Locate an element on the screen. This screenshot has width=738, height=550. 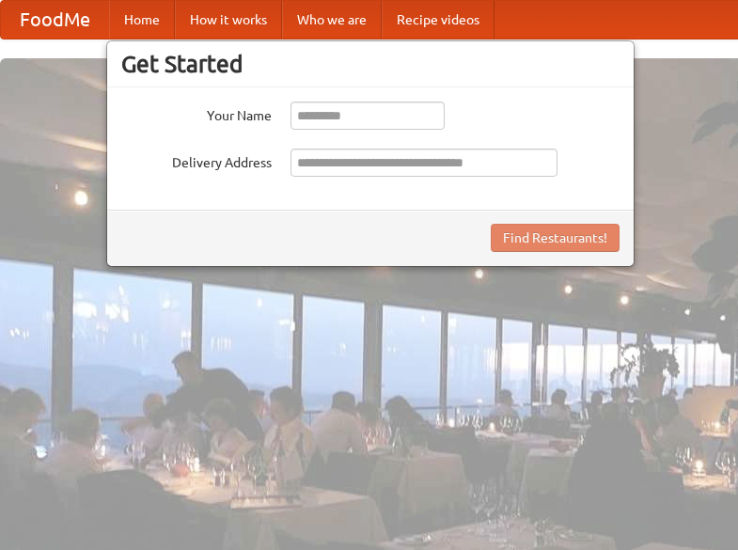
label: Your Name is located at coordinates (196, 113).